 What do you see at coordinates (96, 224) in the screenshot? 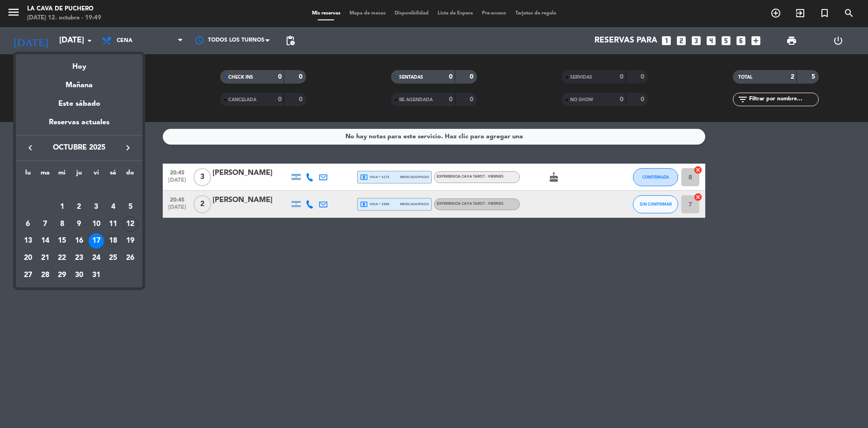
I see `td: 10 de octubre de 2025` at bounding box center [96, 224].